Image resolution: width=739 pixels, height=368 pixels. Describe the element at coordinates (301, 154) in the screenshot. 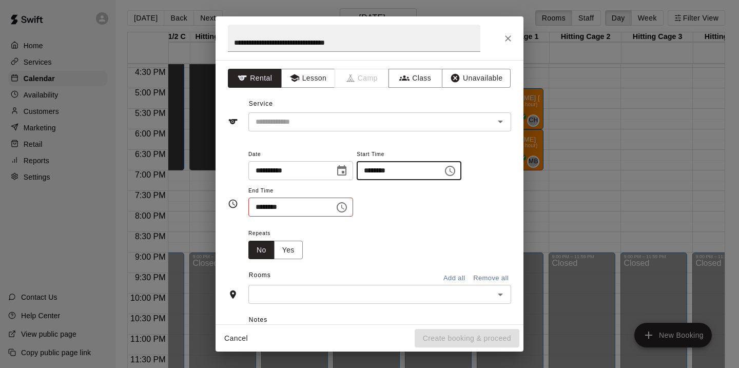

I see `span: Date` at that location.